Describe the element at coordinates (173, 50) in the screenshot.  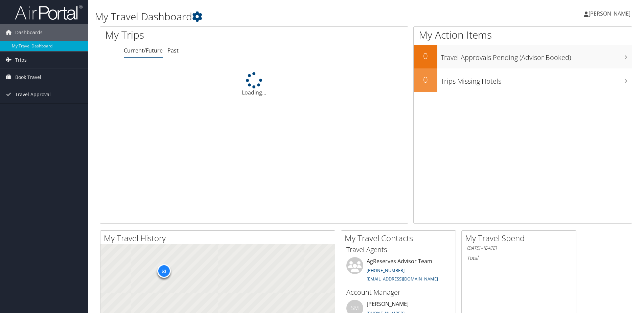
I see `a: Past` at that location.